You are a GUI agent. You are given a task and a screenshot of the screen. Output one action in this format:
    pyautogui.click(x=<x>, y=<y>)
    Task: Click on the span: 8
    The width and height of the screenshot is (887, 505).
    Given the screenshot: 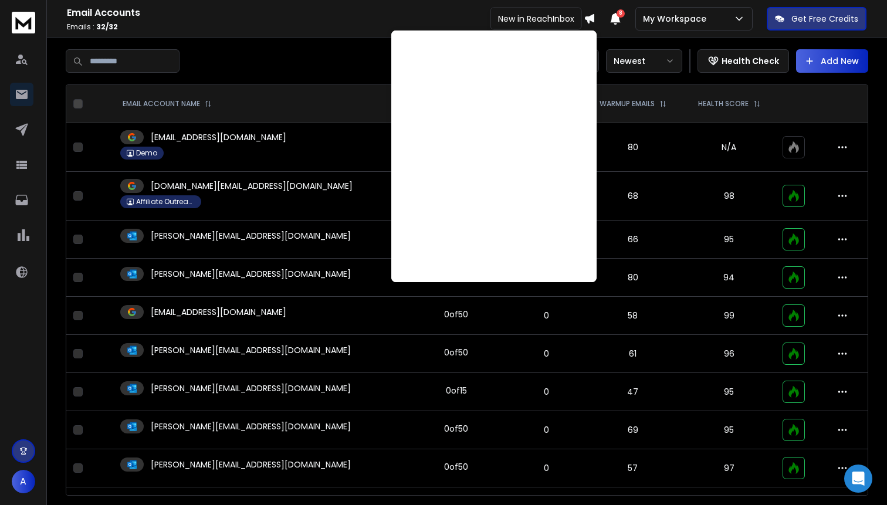 What is the action you would take?
    pyautogui.click(x=620, y=13)
    